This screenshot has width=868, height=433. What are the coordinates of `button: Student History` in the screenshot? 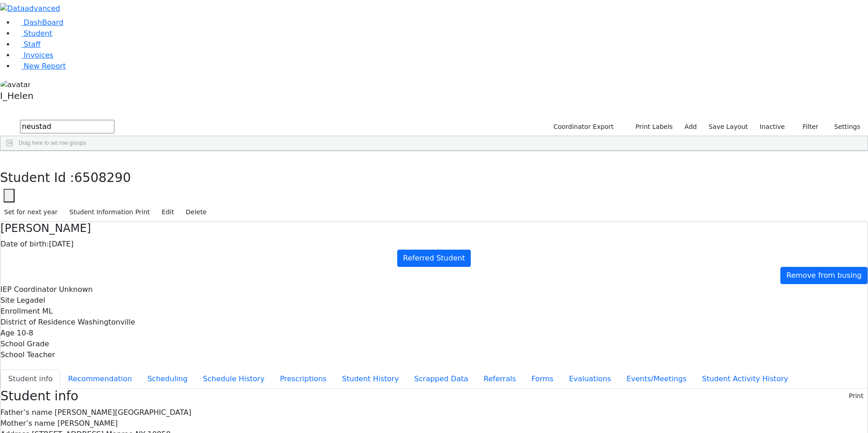 It's located at (370, 379).